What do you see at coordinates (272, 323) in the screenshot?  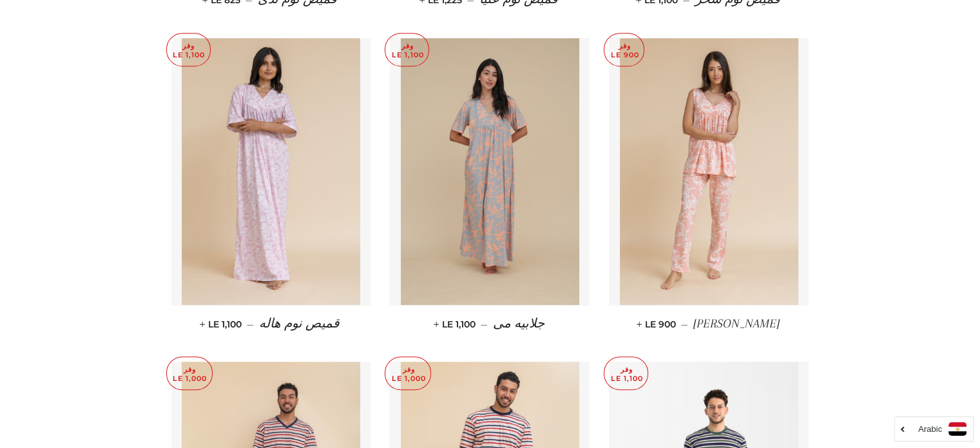 I see `a: قميص نوم هاله — LE 1,100` at bounding box center [272, 323].